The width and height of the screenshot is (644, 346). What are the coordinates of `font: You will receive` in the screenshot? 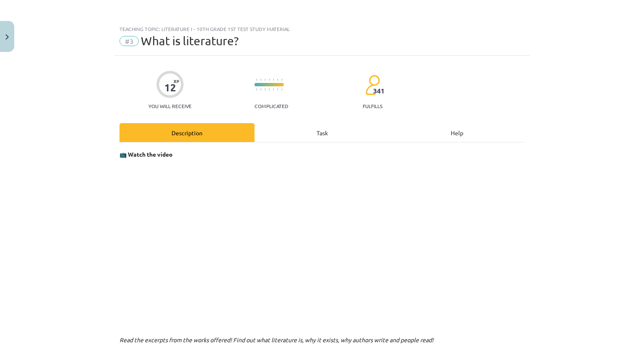 It's located at (170, 106).